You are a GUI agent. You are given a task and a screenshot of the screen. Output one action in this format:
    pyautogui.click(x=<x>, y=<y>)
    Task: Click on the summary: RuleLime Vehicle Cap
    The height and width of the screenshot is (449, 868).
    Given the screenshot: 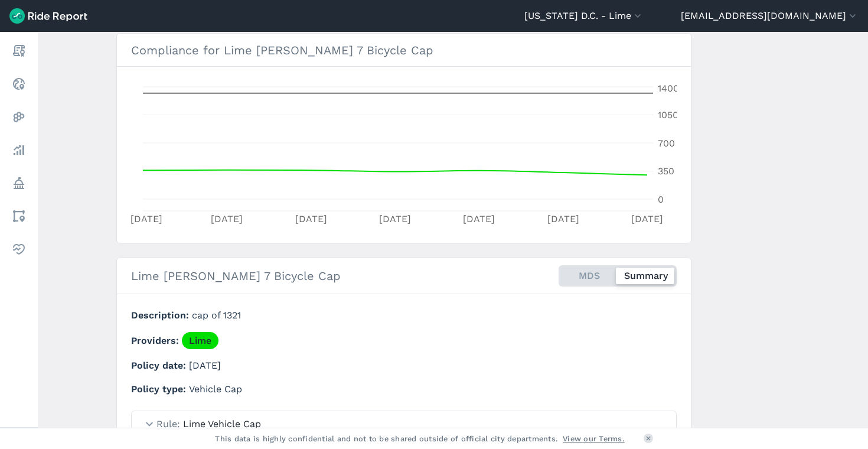 What is the action you would take?
    pyautogui.click(x=404, y=424)
    